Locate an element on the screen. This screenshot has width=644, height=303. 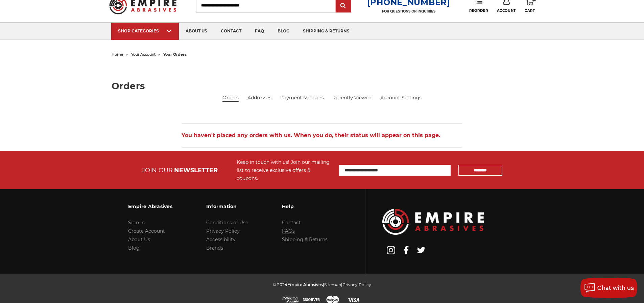
h3: Information is located at coordinates (227, 207).